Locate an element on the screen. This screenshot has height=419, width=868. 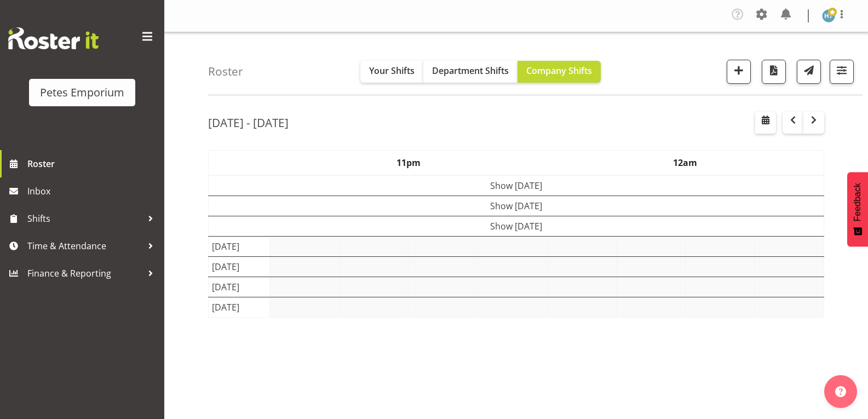
span: Roster is located at coordinates (93, 164).